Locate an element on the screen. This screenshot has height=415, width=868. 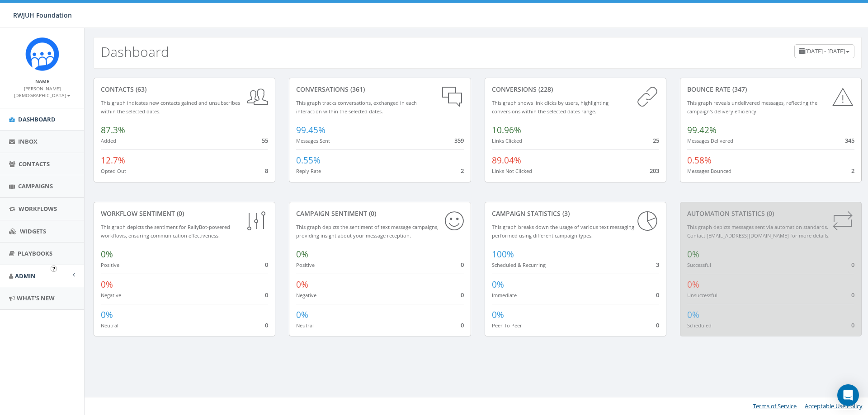
span: Widgets is located at coordinates (33, 232).